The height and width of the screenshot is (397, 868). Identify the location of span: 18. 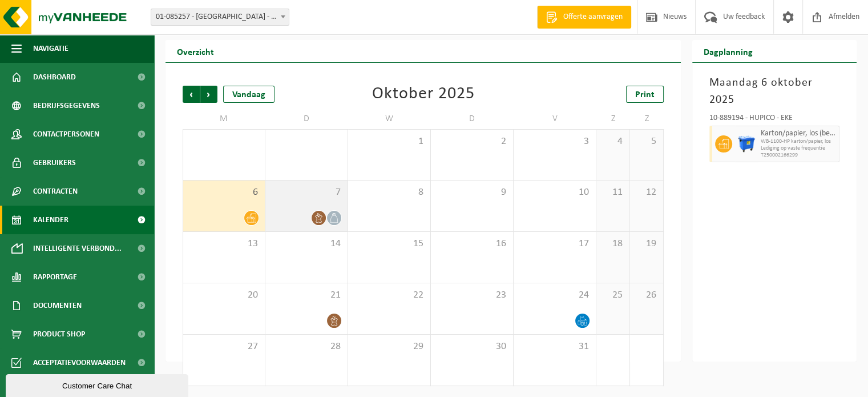
(613, 244).